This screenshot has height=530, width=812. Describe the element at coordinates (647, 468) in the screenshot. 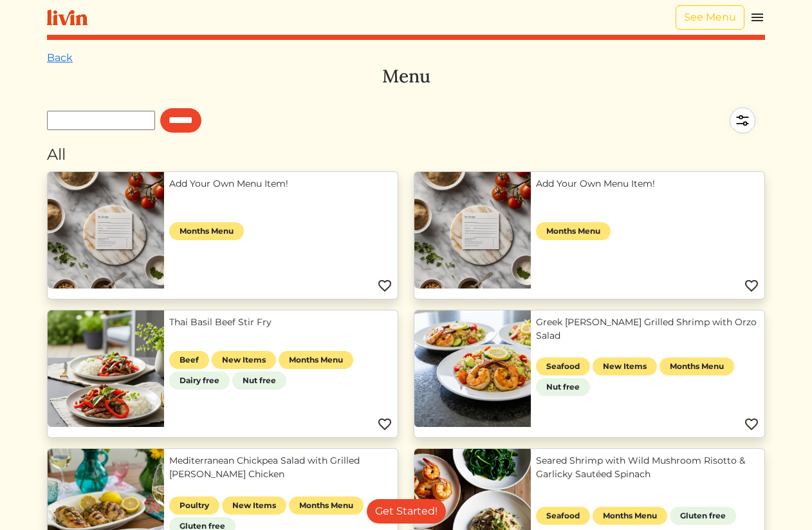

I see `a: Seared Shrimp with Wild Mushroom Risotto & Garlicky Sautéed Spinach` at that location.